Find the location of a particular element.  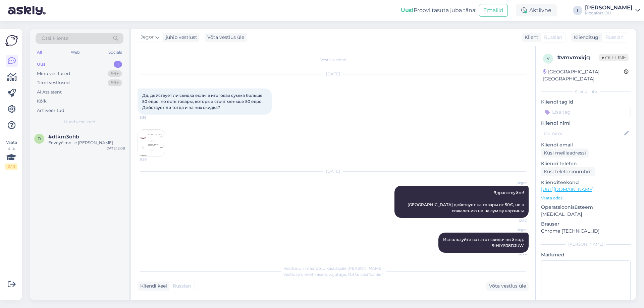

span: Offline is located at coordinates (614, 57).